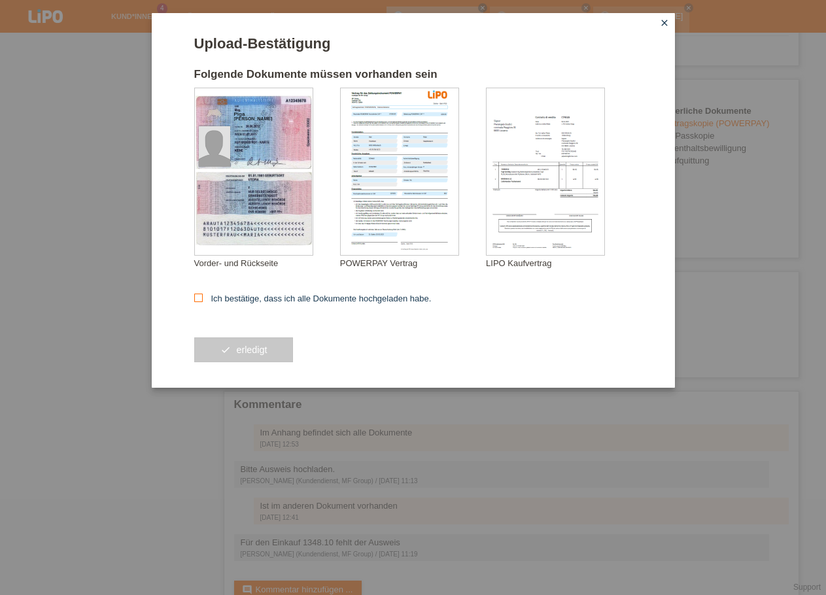  What do you see at coordinates (413, 78) in the screenshot?
I see `h2: Folgende Dokumente müssen vorhanden sein` at bounding box center [413, 78].